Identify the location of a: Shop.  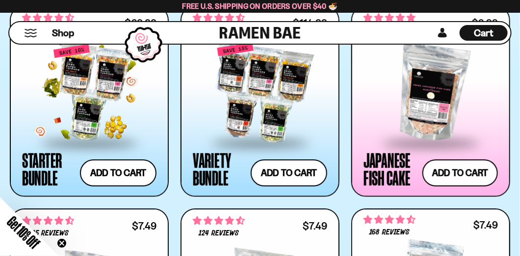
(63, 33).